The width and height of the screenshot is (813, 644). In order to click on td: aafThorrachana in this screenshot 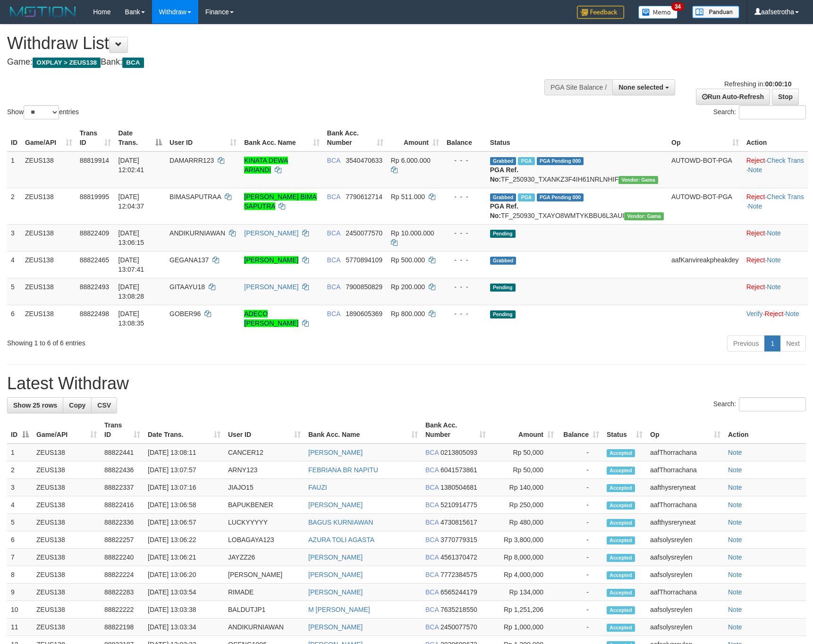, I will do `click(686, 452)`.